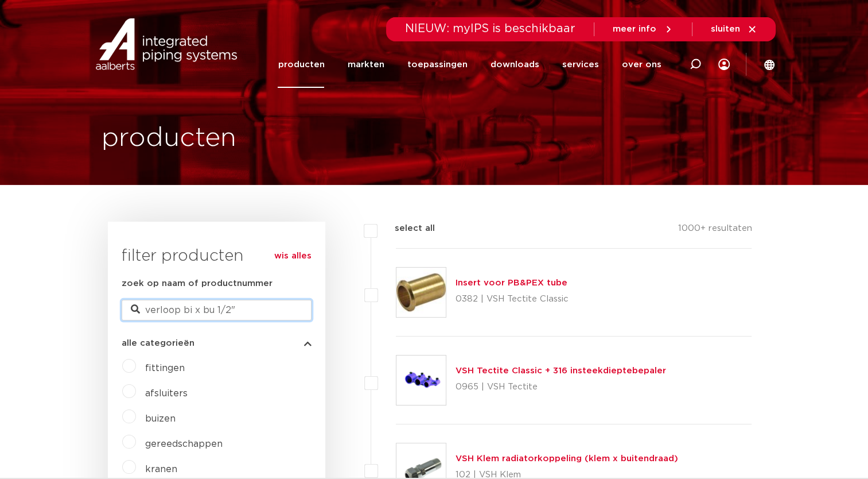  I want to click on label: select all, so click(406, 228).